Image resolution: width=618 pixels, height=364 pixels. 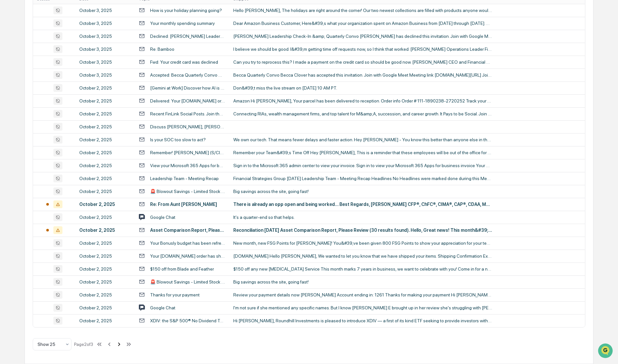 What do you see at coordinates (23, 148) in the screenshot?
I see `a: 🔎Data Lookup` at bounding box center [23, 148].